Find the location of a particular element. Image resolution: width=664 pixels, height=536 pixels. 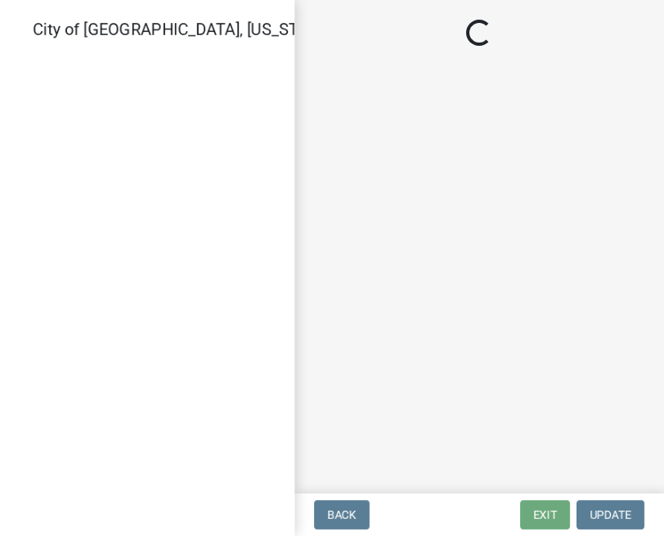

button: Exit is located at coordinates (545, 514).